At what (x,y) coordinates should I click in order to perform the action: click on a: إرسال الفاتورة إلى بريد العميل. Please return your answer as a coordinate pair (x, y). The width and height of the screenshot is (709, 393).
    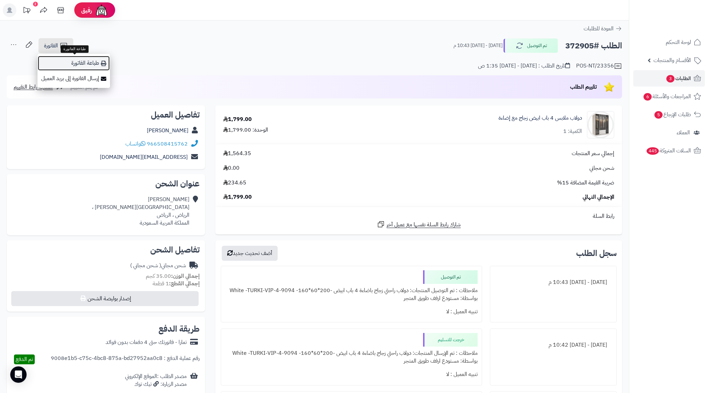
    Looking at the image, I should click on (74, 78).